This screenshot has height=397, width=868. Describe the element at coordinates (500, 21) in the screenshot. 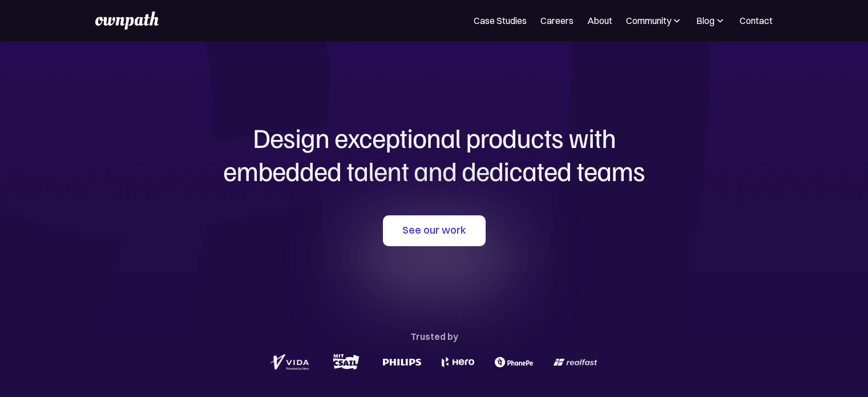

I see `a: Case Studies` at that location.